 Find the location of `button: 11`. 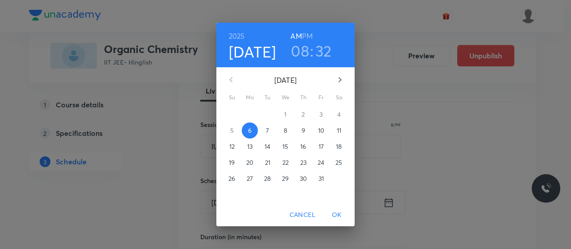

button: 11 is located at coordinates (339, 131).